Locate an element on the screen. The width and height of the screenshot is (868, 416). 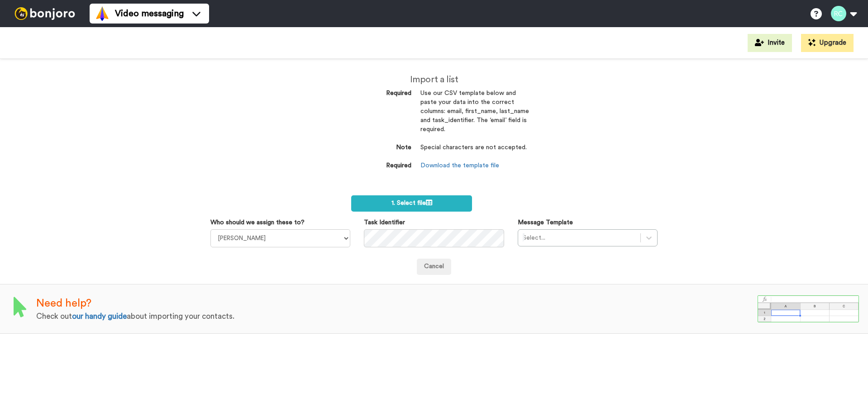
div: Check out about importing your contacts. is located at coordinates (397, 316).